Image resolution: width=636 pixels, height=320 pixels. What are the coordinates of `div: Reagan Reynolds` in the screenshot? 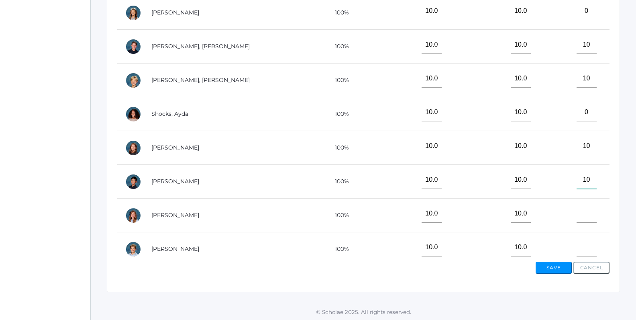 It's located at (133, 13).